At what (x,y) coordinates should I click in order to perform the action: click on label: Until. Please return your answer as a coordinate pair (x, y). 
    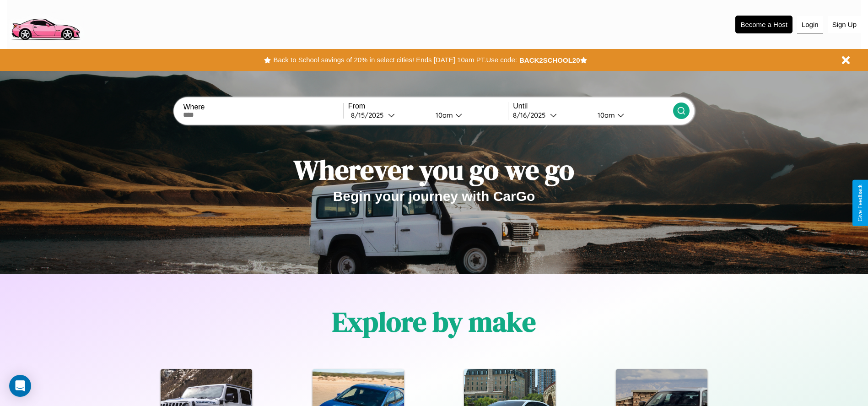
    Looking at the image, I should click on (593, 106).